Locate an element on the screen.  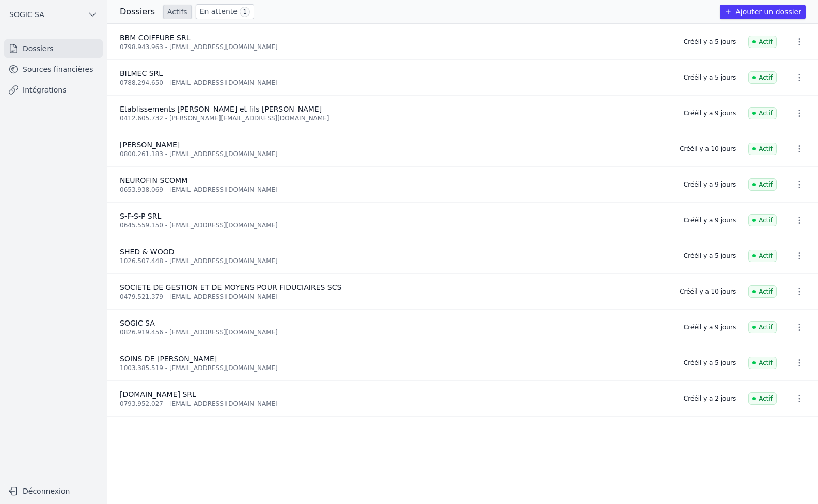
a: Intégrations is located at coordinates (53, 90).